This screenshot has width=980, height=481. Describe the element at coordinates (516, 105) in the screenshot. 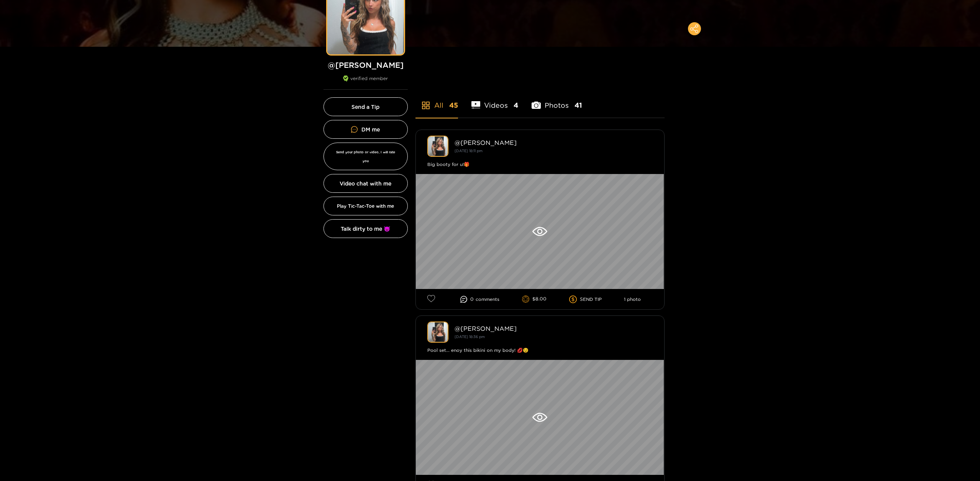

I see `span: 4` at that location.